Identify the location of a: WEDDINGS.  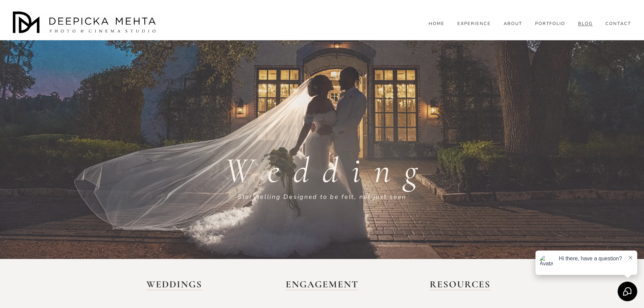
(174, 285).